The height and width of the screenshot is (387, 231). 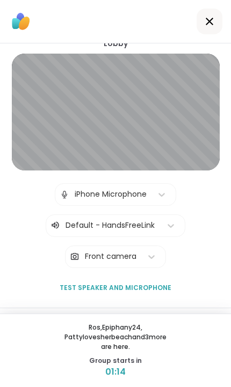 I want to click on p: Ros , Epiphany24 , Pattylovesherbeach and 3 more are here., so click(x=115, y=337).